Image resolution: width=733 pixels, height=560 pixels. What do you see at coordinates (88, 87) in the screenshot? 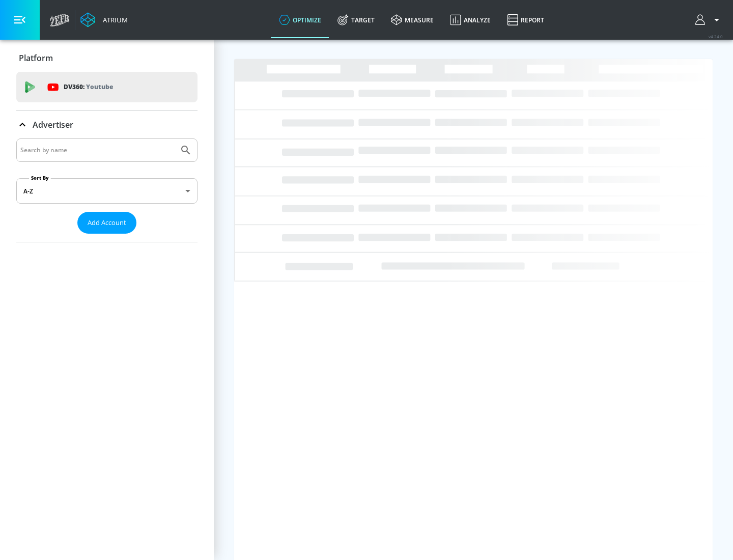
I see `p: DV360:` at bounding box center [88, 87].